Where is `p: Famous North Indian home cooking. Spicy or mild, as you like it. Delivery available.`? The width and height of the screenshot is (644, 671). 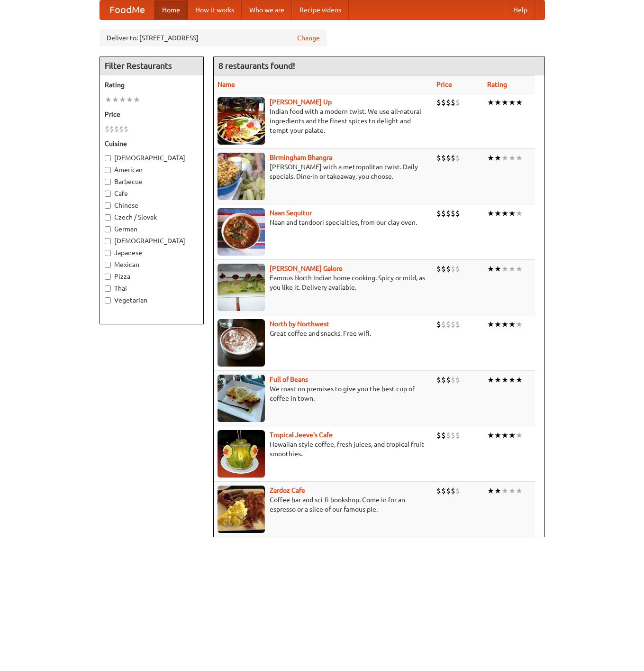 p: Famous North Indian home cooking. Spicy or mild, as you like it. Delivery available. is located at coordinates (323, 283).